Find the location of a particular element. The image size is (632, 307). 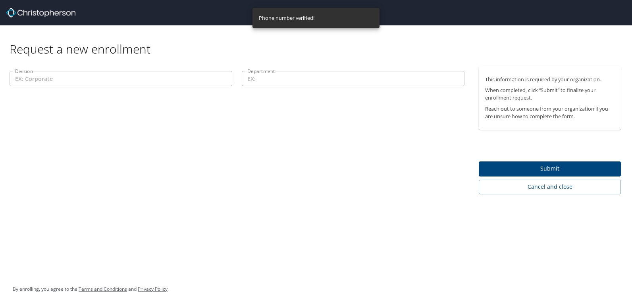

span: Submit is located at coordinates (550, 169).